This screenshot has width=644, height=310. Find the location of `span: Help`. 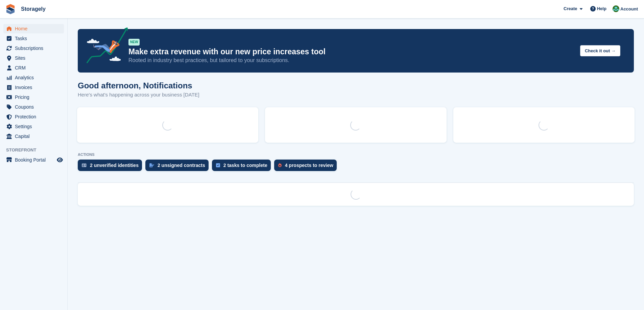

span: Help is located at coordinates (601, 9).